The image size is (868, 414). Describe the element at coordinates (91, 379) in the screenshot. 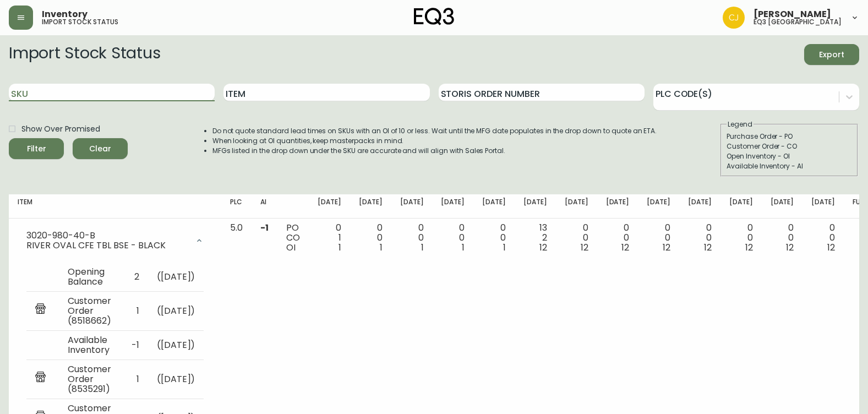

I see `td: Customer Order (8535291)` at that location.